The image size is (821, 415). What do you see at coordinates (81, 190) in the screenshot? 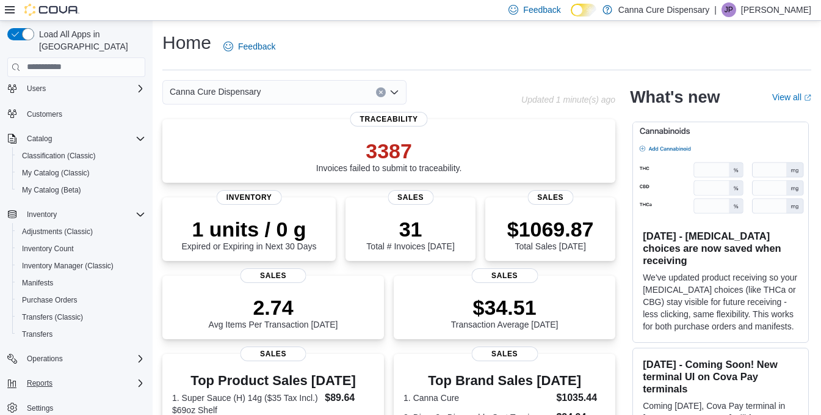
I see `button: My Catalog (Beta)` at bounding box center [81, 190].